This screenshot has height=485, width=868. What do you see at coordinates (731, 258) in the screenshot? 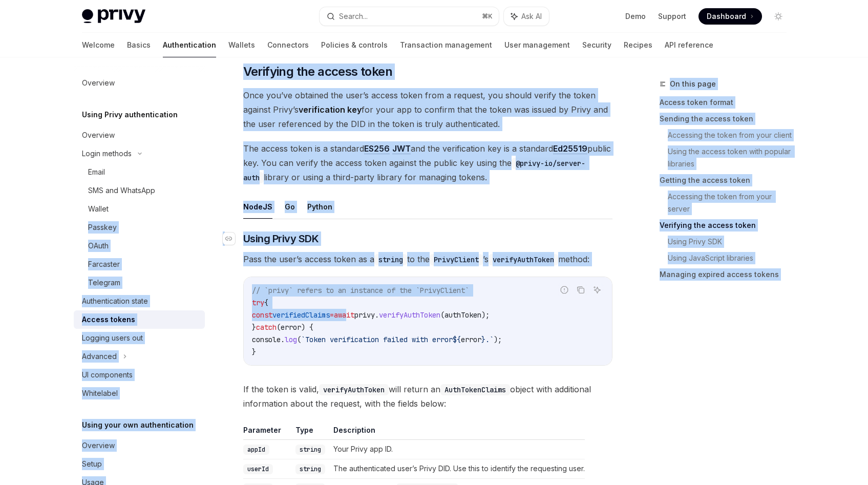
I see `a: Using JavaScript libraries` at bounding box center [731, 258].